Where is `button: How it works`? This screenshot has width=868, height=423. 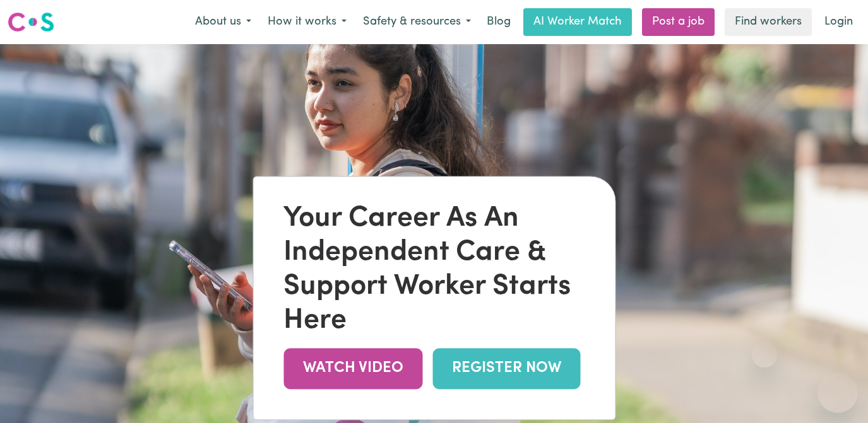
button: How it works is located at coordinates (306, 22).